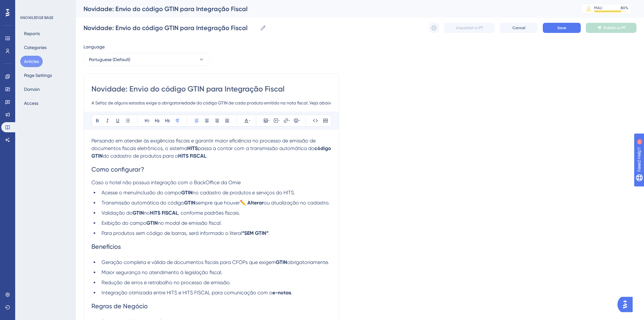 This screenshot has width=644, height=320. Describe the element at coordinates (519, 28) in the screenshot. I see `button: Cancel` at that location.